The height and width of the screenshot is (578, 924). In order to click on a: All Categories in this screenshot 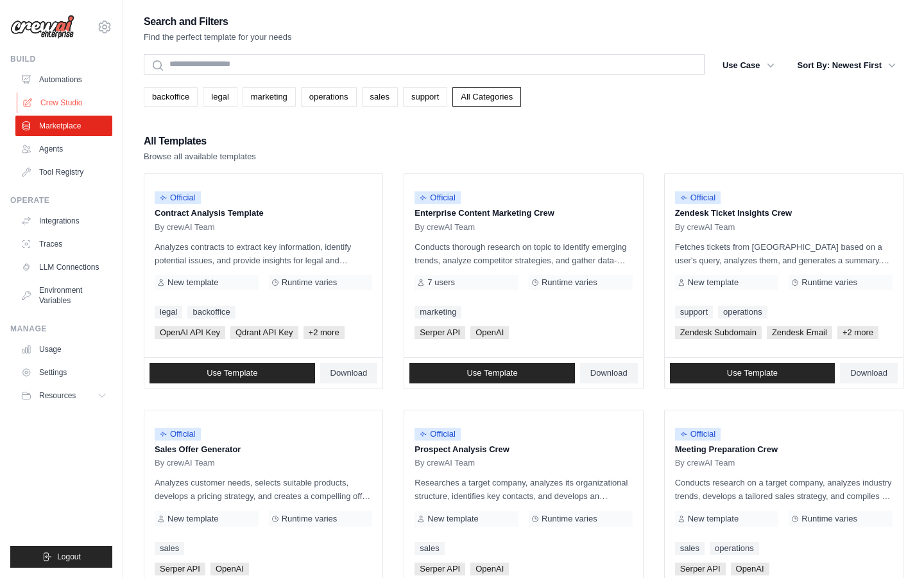, I will do `click(486, 97)`.